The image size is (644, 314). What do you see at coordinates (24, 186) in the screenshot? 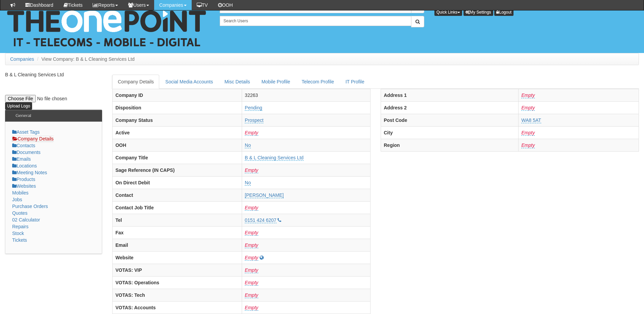
I see `a: Websites` at bounding box center [24, 186].